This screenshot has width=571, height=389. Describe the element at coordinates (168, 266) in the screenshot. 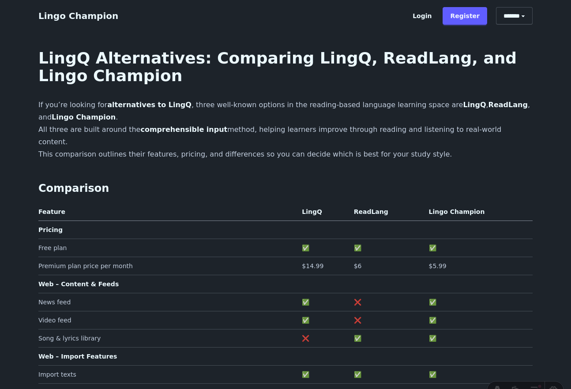

I see `td: Premium plan price per month` at that location.